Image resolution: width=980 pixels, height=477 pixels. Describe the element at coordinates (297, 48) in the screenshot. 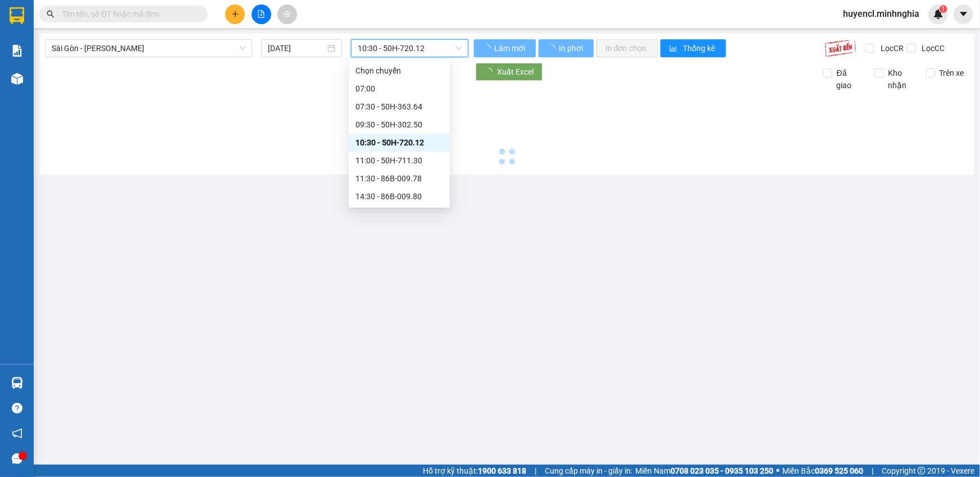

I see `input: 15/10/2025` at that location.